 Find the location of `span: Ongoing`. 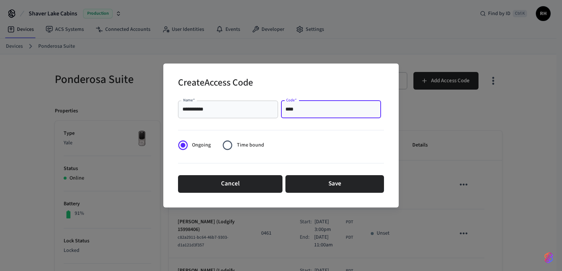

span: Ongoing is located at coordinates (201, 145).